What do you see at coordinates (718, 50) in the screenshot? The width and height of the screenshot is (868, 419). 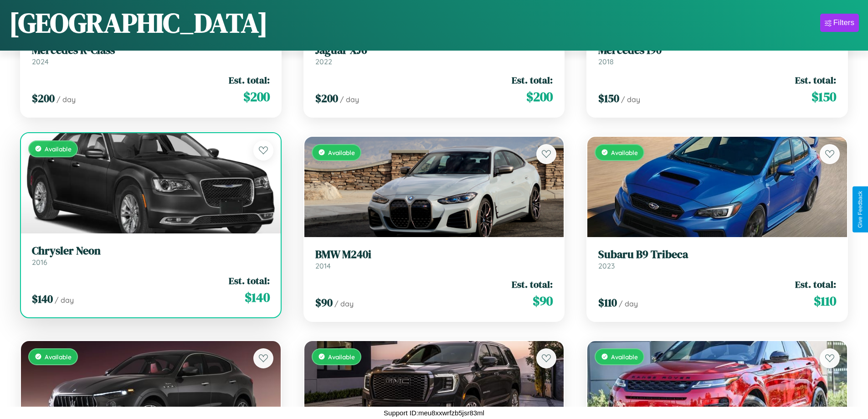 I see `h3: Mercedes 190` at bounding box center [718, 50].